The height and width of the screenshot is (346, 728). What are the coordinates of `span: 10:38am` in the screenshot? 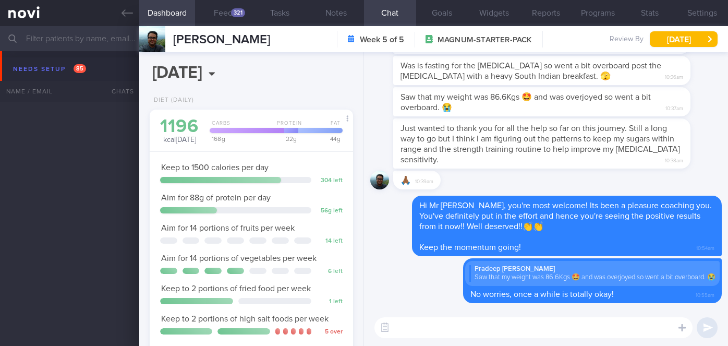 It's located at (674, 159).